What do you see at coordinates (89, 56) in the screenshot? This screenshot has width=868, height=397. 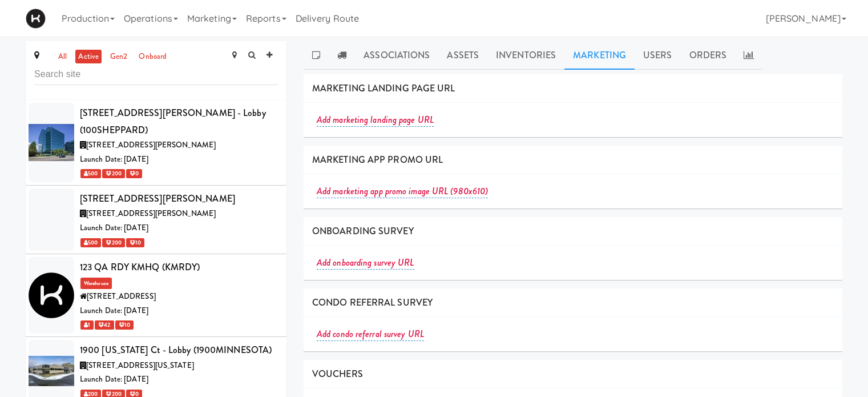 I see `a: active` at bounding box center [89, 56].